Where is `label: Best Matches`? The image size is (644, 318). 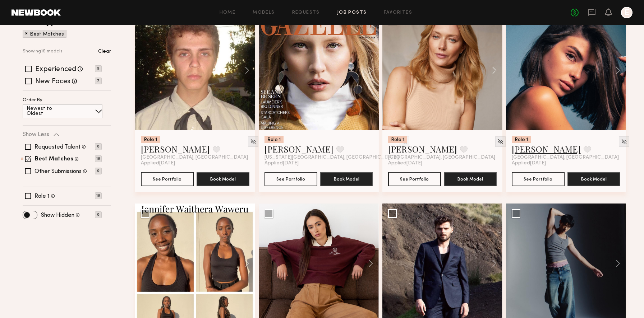
label: Best Matches is located at coordinates (54, 159).